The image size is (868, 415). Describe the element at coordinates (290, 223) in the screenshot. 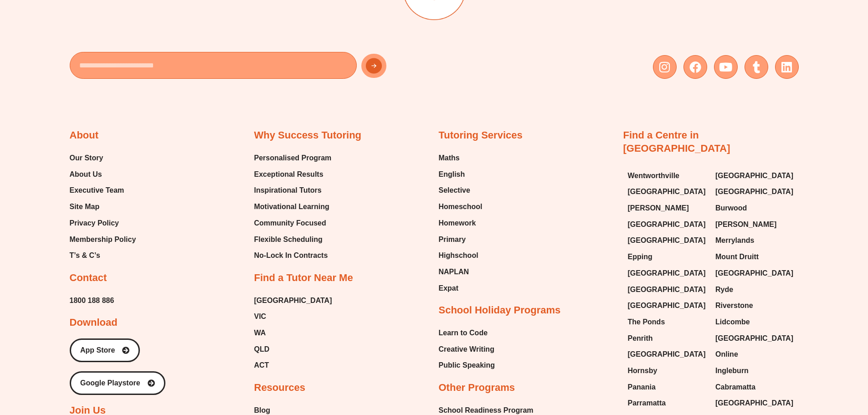

I see `span: Community Focused` at that location.